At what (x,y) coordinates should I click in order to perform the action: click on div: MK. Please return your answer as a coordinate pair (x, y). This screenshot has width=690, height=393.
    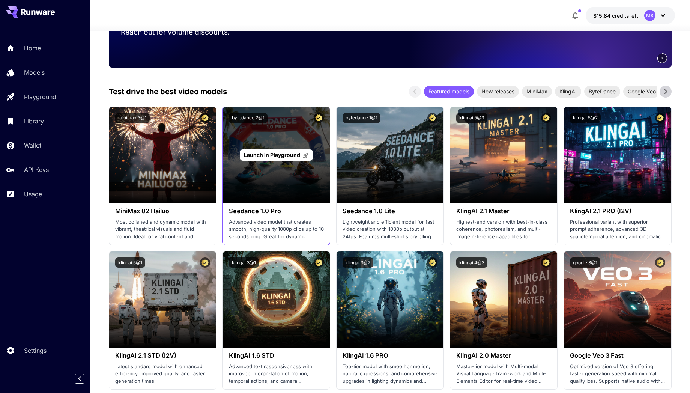
    Looking at the image, I should click on (650, 15).